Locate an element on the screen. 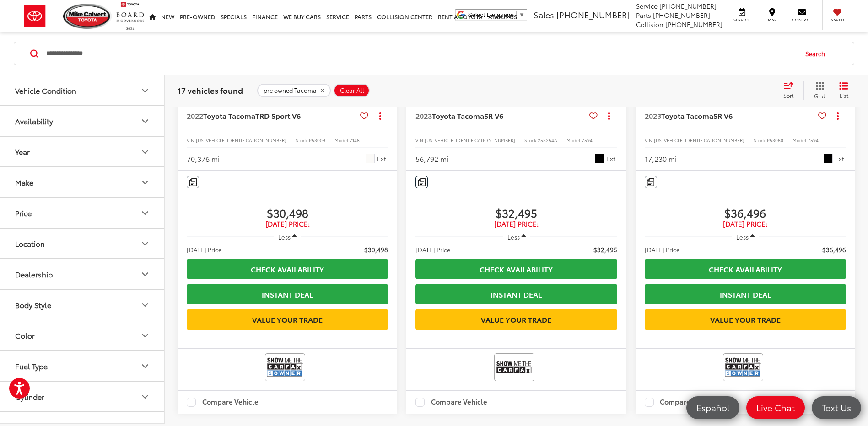 The width and height of the screenshot is (868, 426). a: 2023Toyota TacomaSR V6 is located at coordinates (730, 116).